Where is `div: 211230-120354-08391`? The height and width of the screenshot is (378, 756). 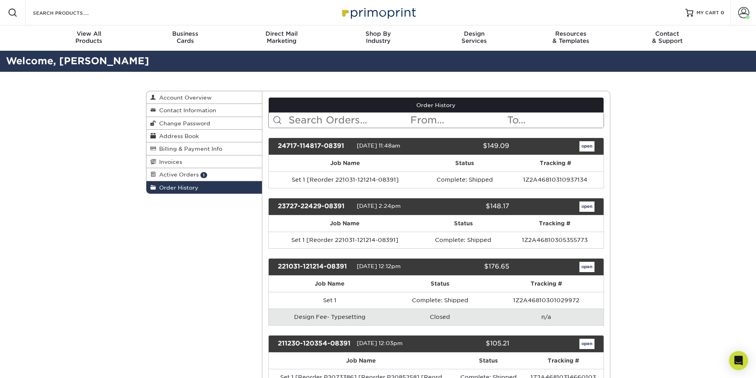
div: 211230-120354-08391 is located at coordinates (314, 344).